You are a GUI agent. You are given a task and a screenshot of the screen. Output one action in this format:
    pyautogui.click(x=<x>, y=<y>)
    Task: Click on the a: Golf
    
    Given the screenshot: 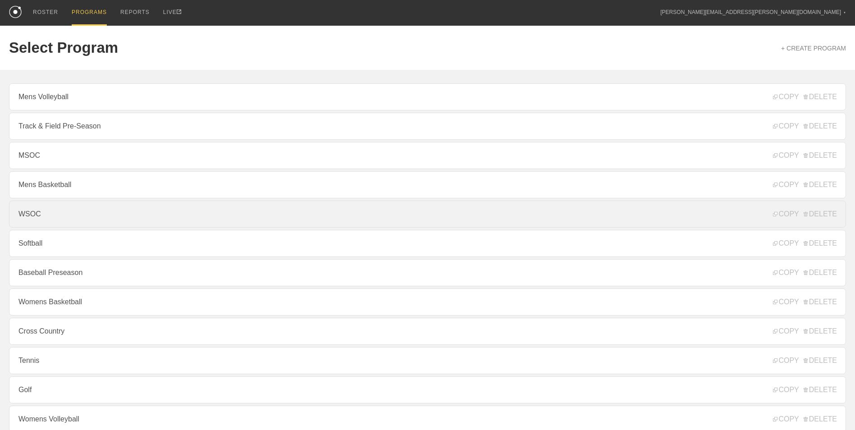 What is the action you would take?
    pyautogui.click(x=427, y=390)
    